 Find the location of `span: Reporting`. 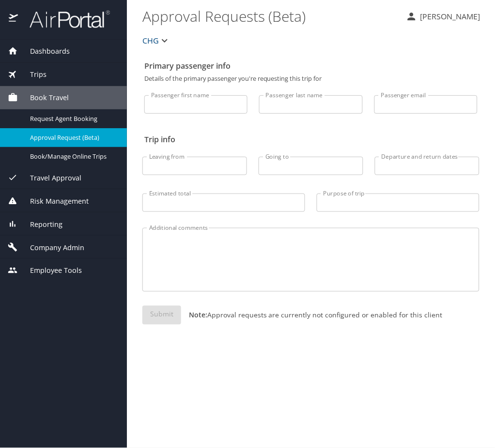

span: Reporting is located at coordinates (40, 225).